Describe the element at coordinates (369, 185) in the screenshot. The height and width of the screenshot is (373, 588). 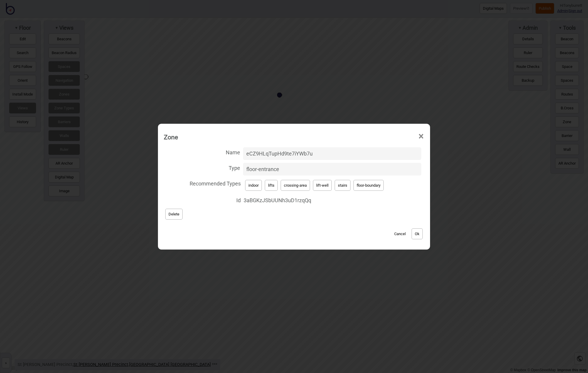
I see `button: floor-boundary` at that location.